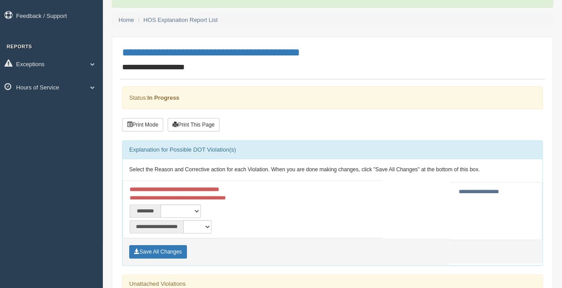 The height and width of the screenshot is (288, 562). Describe the element at coordinates (158, 252) in the screenshot. I see `button: Save` at that location.